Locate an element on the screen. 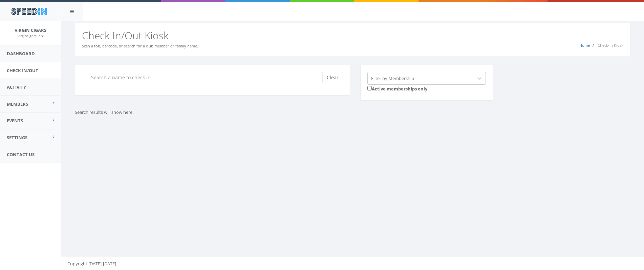 Image resolution: width=644 pixels, height=270 pixels. h2: Check In/Out Kiosk is located at coordinates (353, 36).